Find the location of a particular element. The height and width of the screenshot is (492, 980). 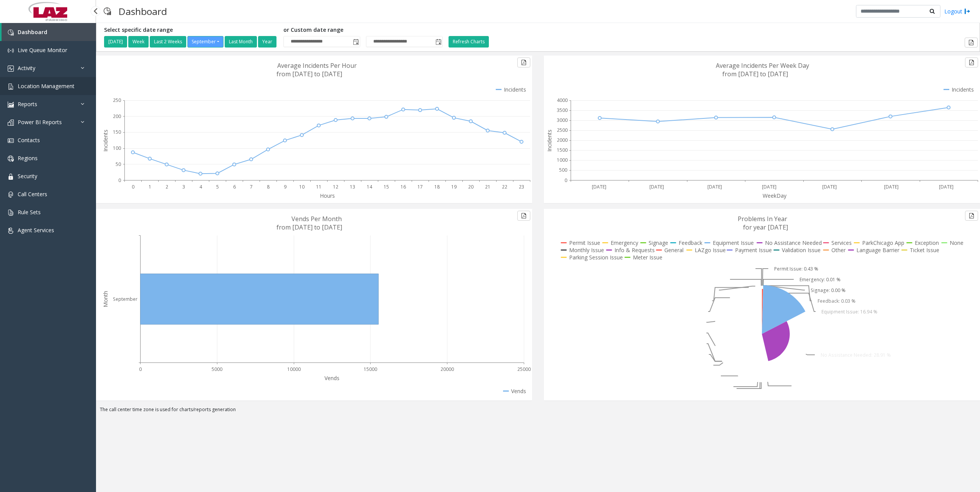

text: 13 is located at coordinates (352, 187).